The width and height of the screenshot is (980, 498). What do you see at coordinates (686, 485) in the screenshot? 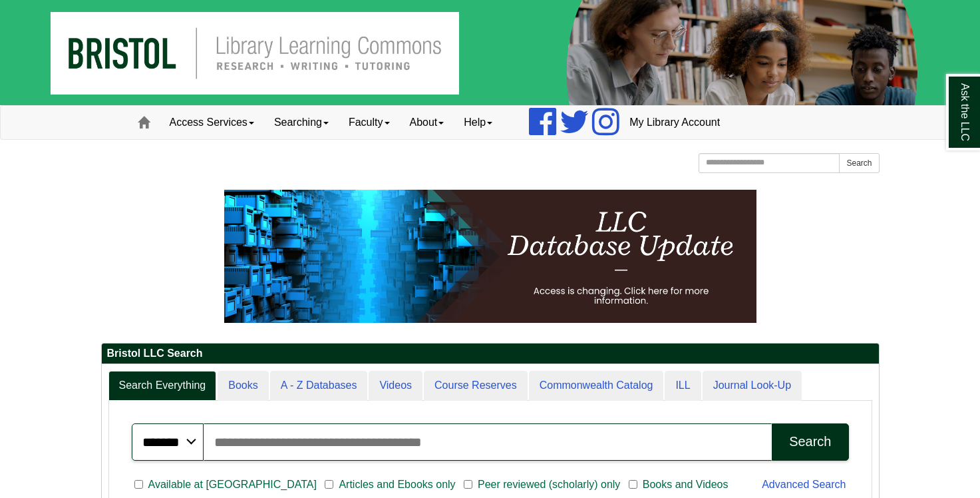
I see `span: Books and Videos` at bounding box center [686, 485].